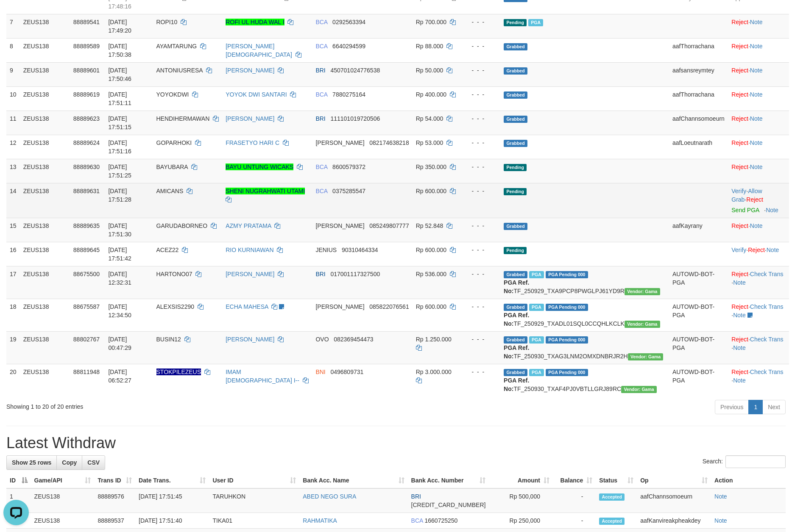 Image resolution: width=792 pixels, height=532 pixels. What do you see at coordinates (183, 119) in the screenshot?
I see `span: HENDIHERMAWAN` at bounding box center [183, 119].